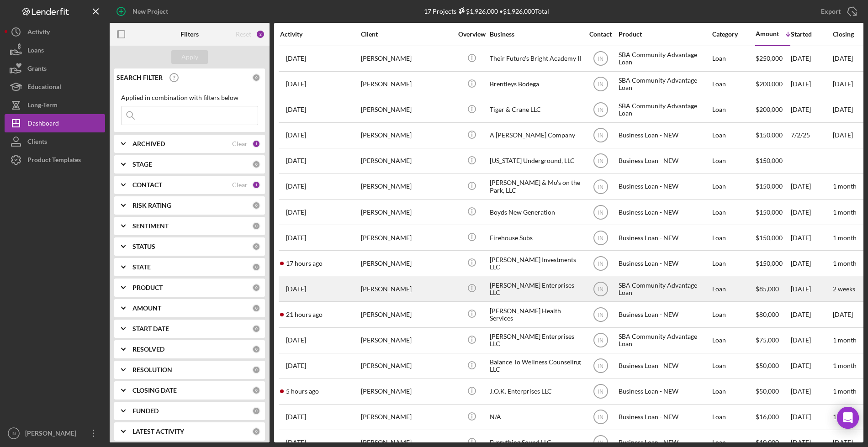 This screenshot has width=868, height=447. I want to click on b: SEARCH FILTER, so click(139, 78).